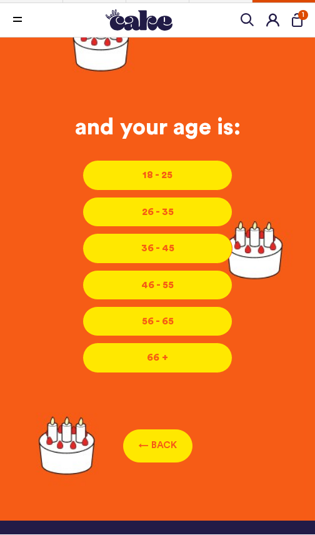 The height and width of the screenshot is (535, 315). Describe the element at coordinates (157, 128) in the screenshot. I see `div: and your age is:` at that location.